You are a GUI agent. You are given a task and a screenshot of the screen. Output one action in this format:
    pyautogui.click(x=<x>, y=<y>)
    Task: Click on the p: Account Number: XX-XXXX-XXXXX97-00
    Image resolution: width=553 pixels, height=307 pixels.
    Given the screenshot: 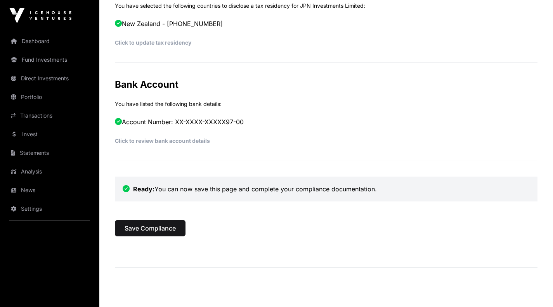 What is the action you would take?
    pyautogui.click(x=326, y=122)
    